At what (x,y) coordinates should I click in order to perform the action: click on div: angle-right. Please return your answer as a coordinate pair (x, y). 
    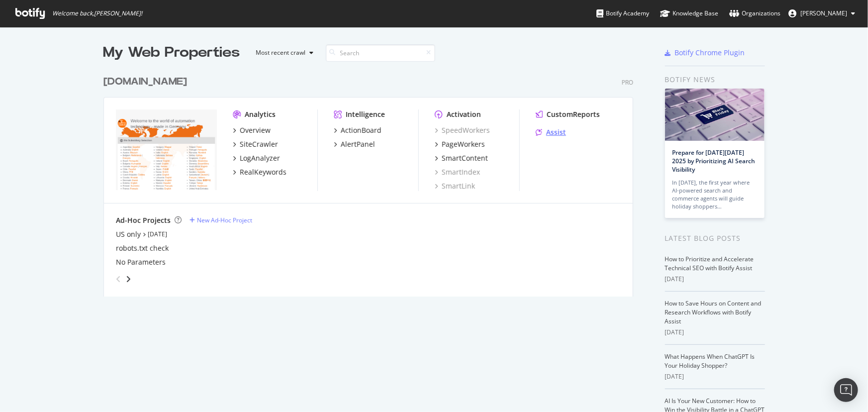
    Looking at the image, I should click on (129, 279).